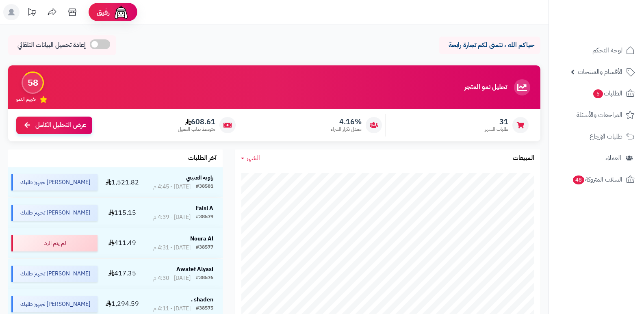 This screenshot has width=644, height=314. I want to click on p: حياكم الله ، نتمنى لكم تجارة رابحة, so click(489, 45).